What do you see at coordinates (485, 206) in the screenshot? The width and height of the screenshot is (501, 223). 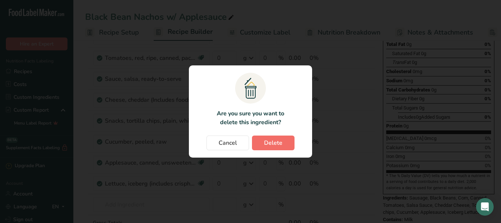 I see `div: Open Intercom Messenger` at bounding box center [485, 206].